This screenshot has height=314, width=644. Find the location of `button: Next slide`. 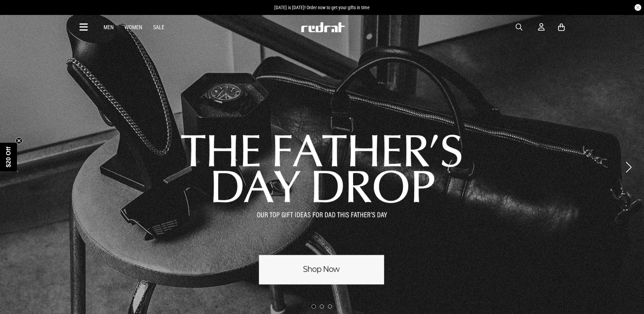

button: Next slide is located at coordinates (629, 168).